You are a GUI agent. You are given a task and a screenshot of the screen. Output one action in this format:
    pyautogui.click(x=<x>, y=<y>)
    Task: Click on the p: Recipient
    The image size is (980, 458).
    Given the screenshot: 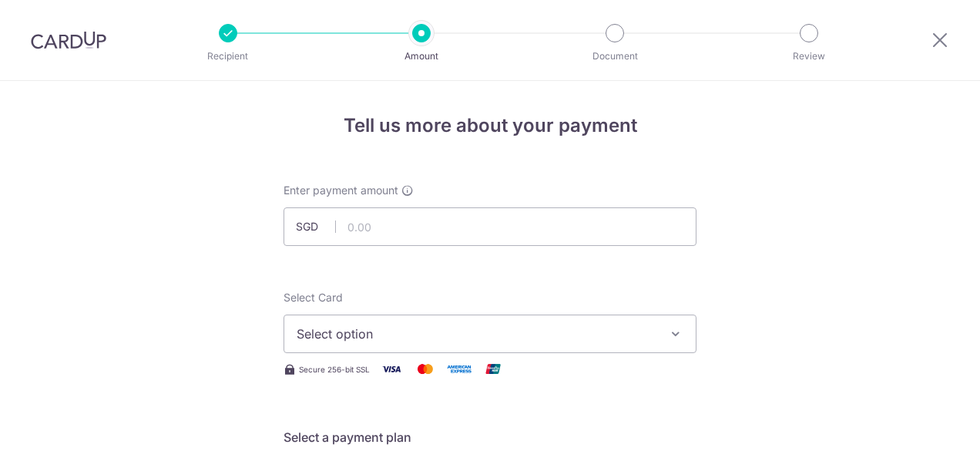 What is the action you would take?
    pyautogui.click(x=228, y=56)
    